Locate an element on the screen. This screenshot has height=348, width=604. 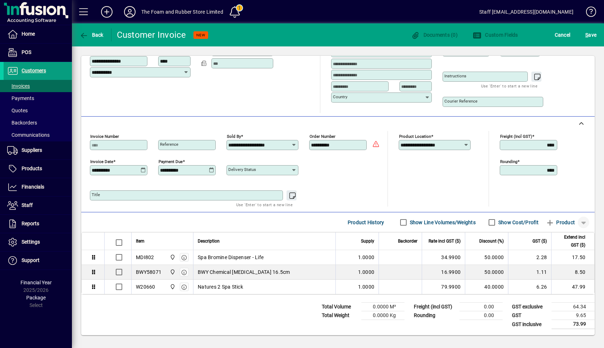
a: Backorders is located at coordinates (38, 123).